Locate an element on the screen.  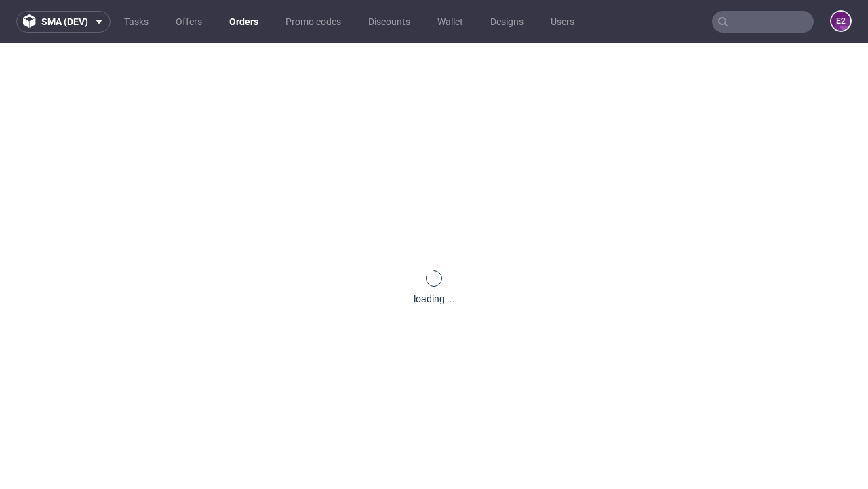
a: Tasks is located at coordinates (136, 22).